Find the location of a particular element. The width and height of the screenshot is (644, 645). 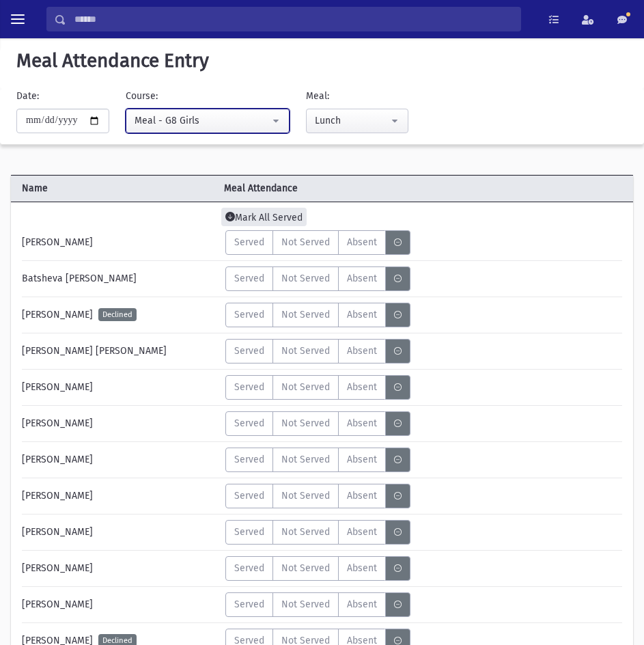

span: Name is located at coordinates (115, 188).